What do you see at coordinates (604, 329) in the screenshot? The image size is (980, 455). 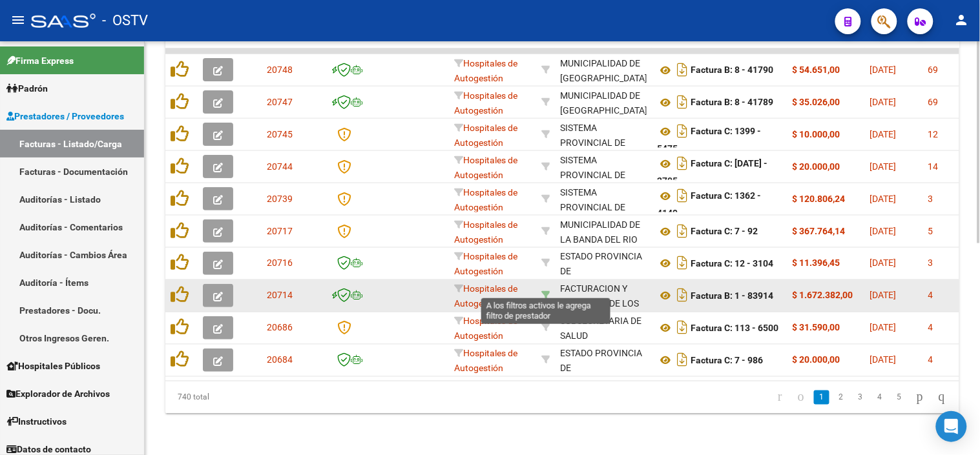 I see `div: SUBSECRETARIA DE SALUD` at bounding box center [604, 329].